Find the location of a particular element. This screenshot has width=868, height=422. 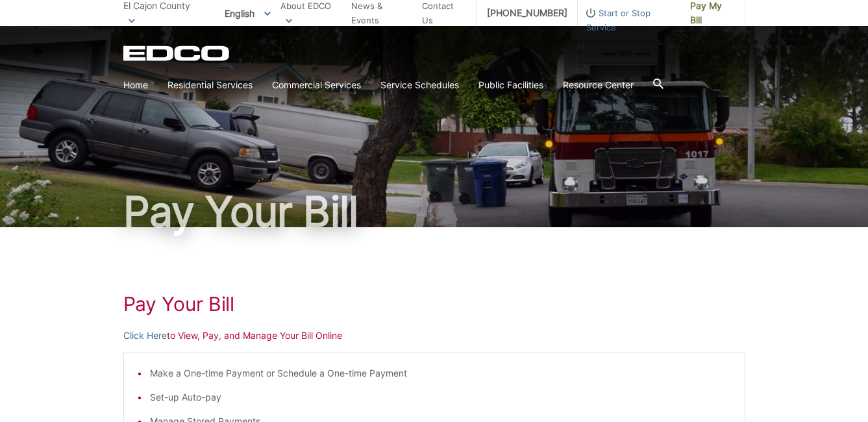

a: Click Here is located at coordinates (145, 336).